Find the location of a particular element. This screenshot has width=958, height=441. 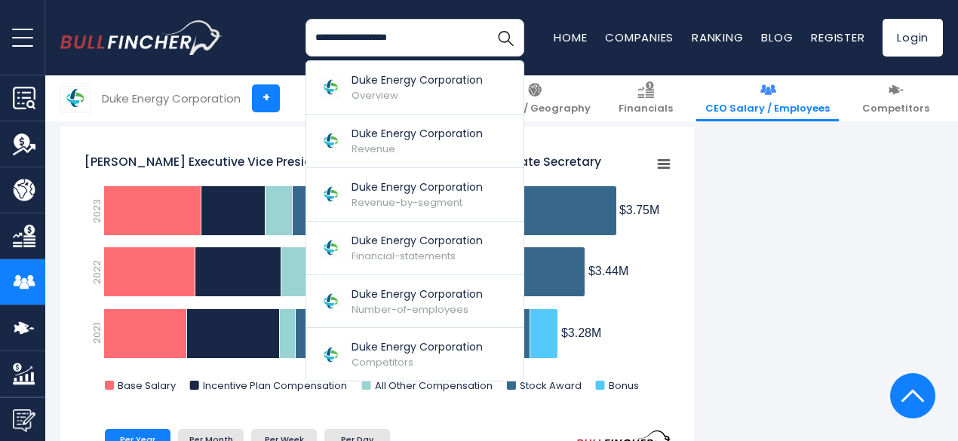

a: Register is located at coordinates (837, 37).